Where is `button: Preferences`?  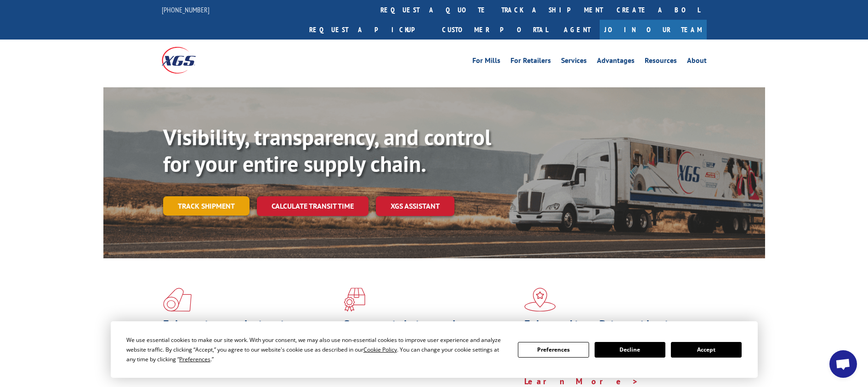
button: Preferences is located at coordinates (553, 350).